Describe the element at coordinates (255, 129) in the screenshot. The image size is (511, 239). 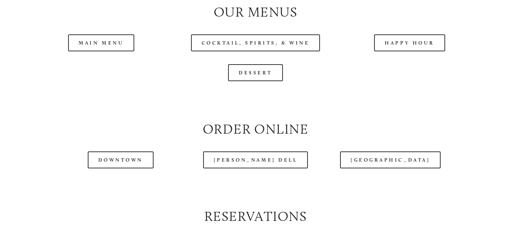
I see `h2: Order Online` at that location.